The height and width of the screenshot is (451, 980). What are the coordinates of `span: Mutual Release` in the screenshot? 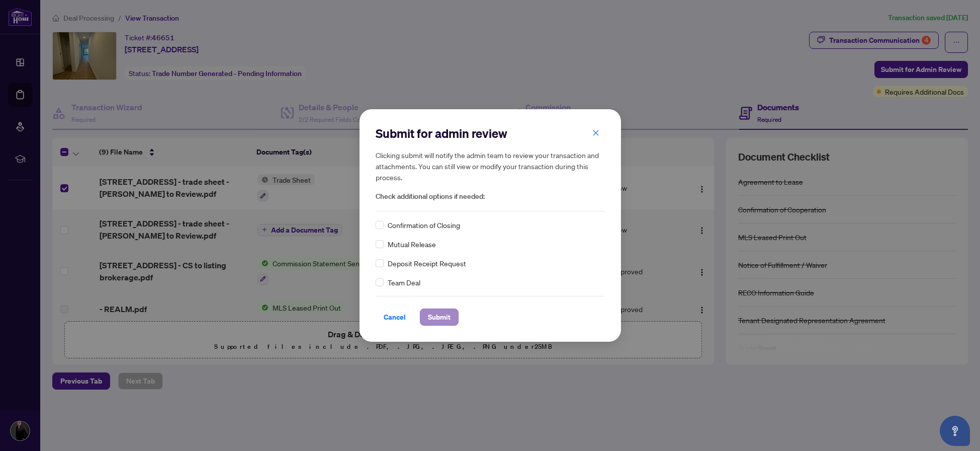 It's located at (412, 244).